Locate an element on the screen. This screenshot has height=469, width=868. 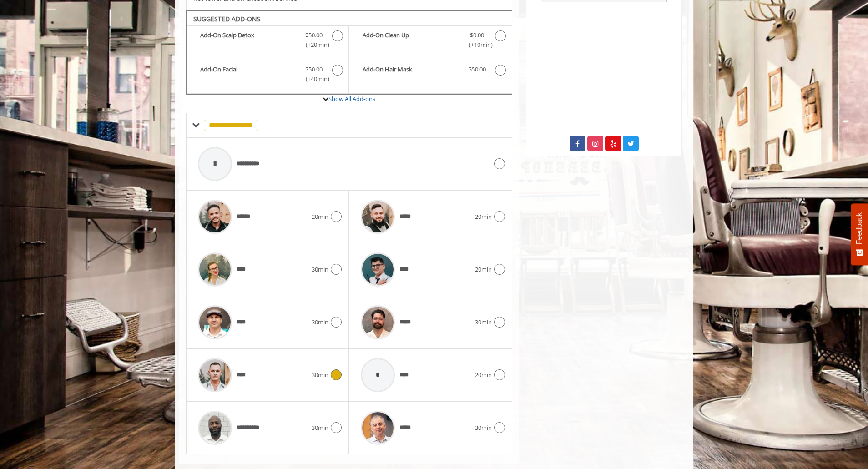
label: Add-On Clean Up is located at coordinates (430, 41).